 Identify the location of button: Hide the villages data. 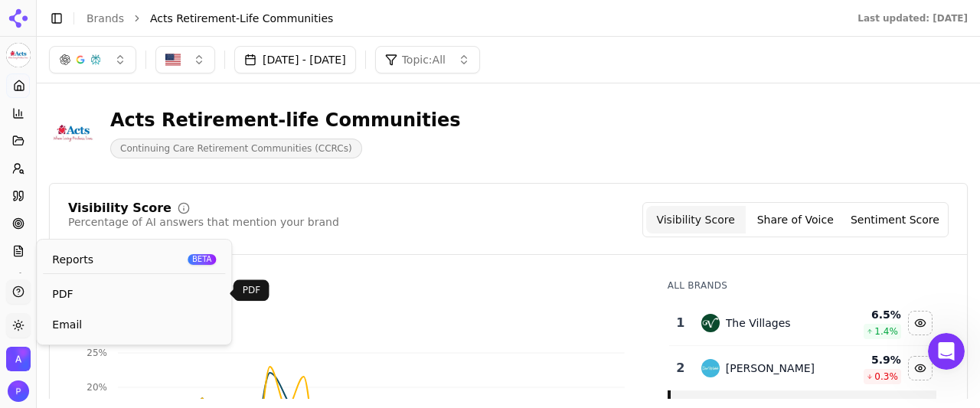
(920, 323).